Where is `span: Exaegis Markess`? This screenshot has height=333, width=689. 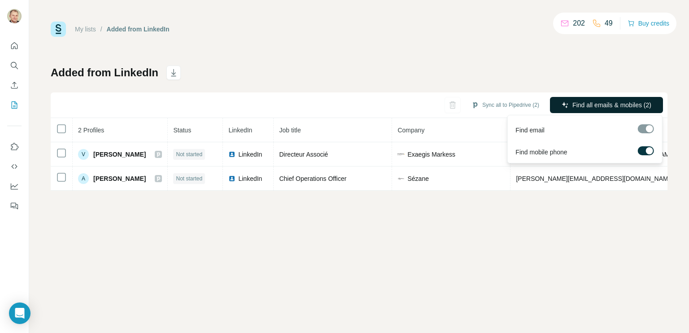
span: Exaegis Markess is located at coordinates (431, 154).